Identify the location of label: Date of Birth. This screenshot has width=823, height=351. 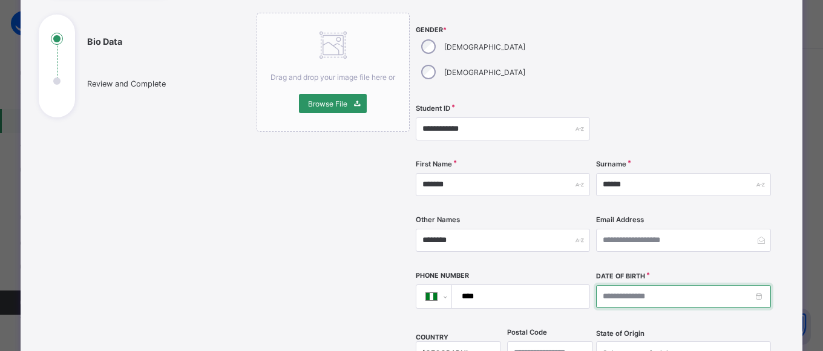
(620, 276).